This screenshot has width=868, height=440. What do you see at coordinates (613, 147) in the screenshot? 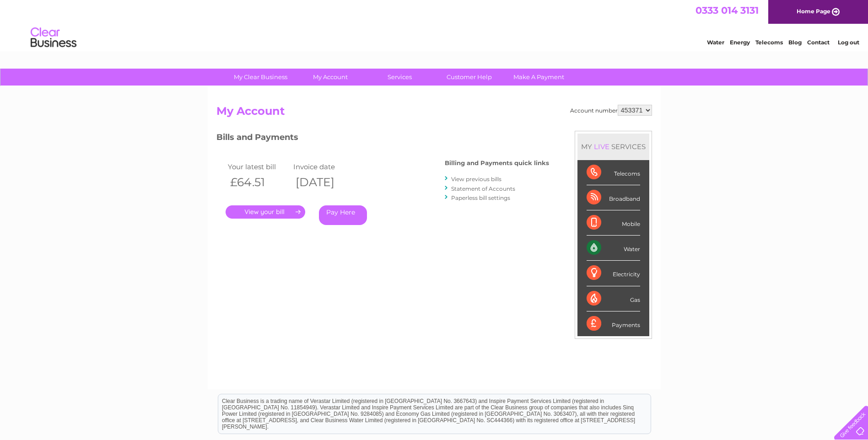
I see `div: MY SERVICES` at bounding box center [613, 147].